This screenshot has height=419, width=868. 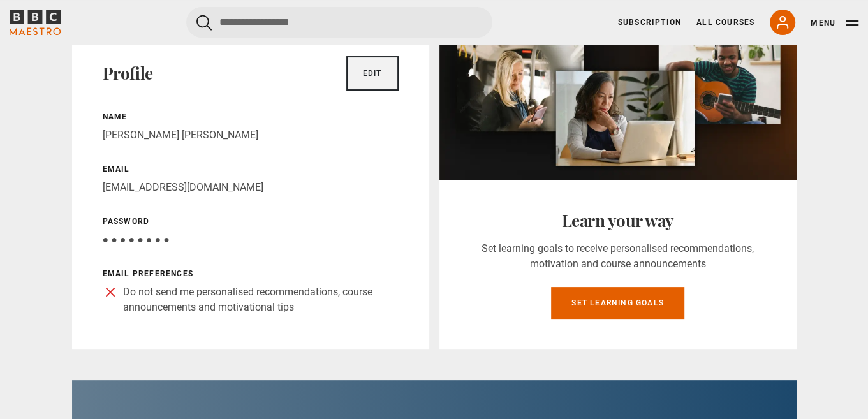 What do you see at coordinates (618, 256) in the screenshot?
I see `p: Set learning goals to receive personalised recommendations, motivation and course announcements` at bounding box center [618, 256].